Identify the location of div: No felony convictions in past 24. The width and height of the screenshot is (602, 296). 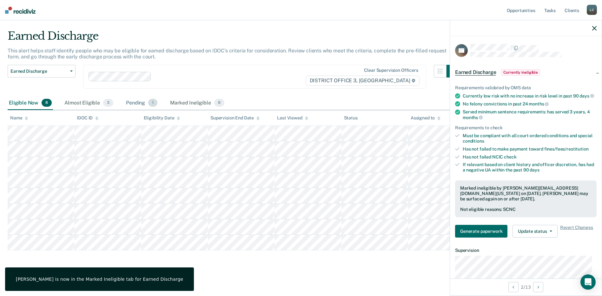
(530, 104).